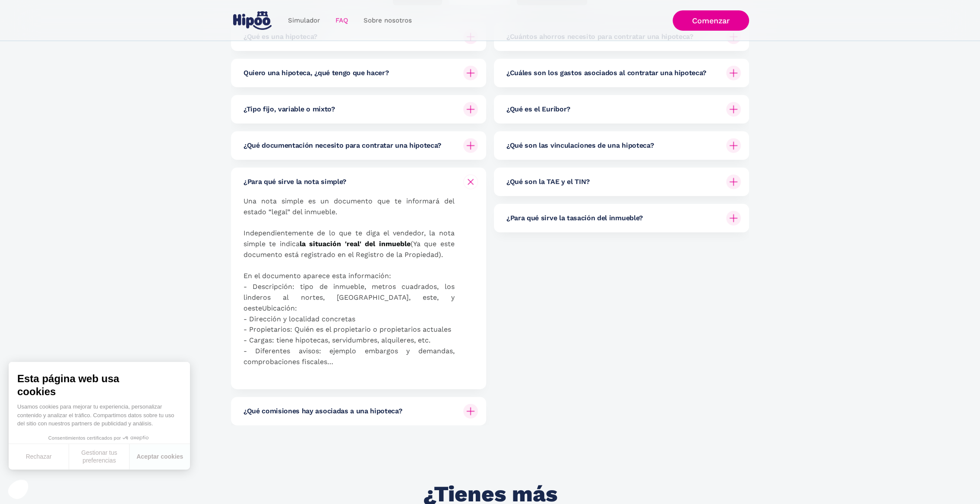  Describe the element at coordinates (295, 182) in the screenshot. I see `h6: ¿Para qué sirve la nota simple?` at that location.